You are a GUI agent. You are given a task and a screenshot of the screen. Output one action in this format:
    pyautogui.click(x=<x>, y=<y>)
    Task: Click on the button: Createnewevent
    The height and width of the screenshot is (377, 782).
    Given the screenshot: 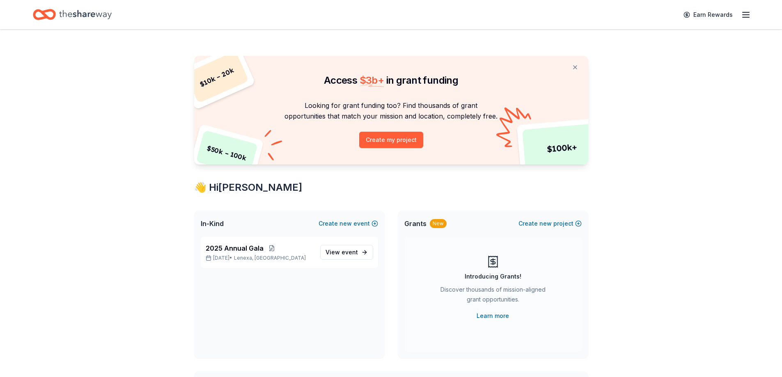 What is the action you would take?
    pyautogui.click(x=348, y=224)
    